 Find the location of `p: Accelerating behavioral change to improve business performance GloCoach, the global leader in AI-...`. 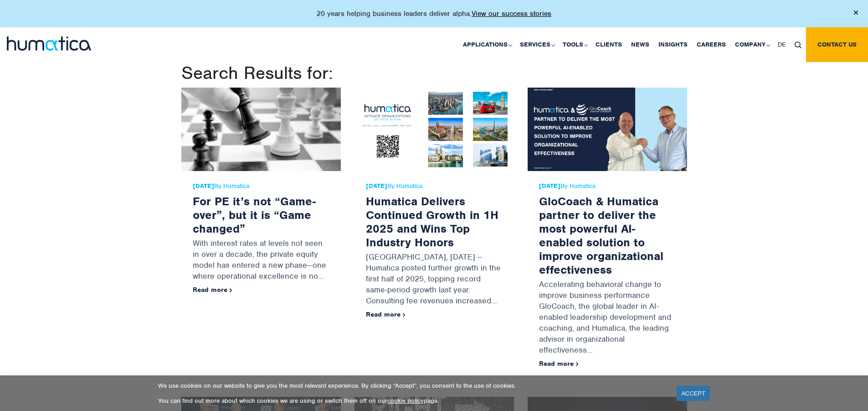

p: Accelerating behavioral change to improve business performance GloCoach, the global leader in AI-... is located at coordinates (607, 318).